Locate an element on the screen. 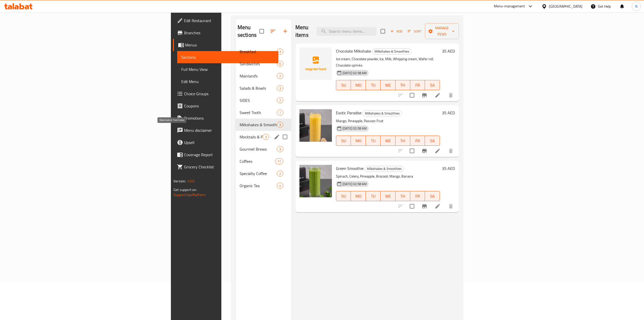  a: Promotions is located at coordinates (226, 118).